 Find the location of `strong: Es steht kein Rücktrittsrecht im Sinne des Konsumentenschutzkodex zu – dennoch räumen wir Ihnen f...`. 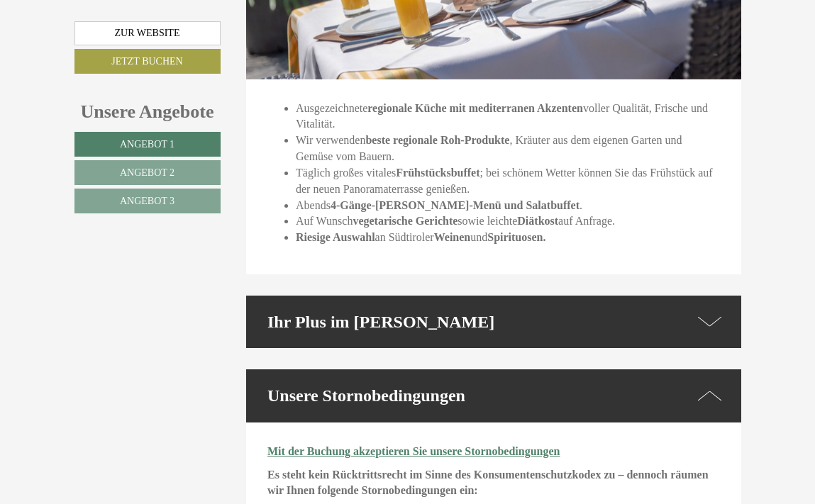

strong: Es steht kein Rücktrittsrecht im Sinne des Konsumentenschutzkodex zu – dennoch räumen wir Ihnen f... is located at coordinates (488, 483).